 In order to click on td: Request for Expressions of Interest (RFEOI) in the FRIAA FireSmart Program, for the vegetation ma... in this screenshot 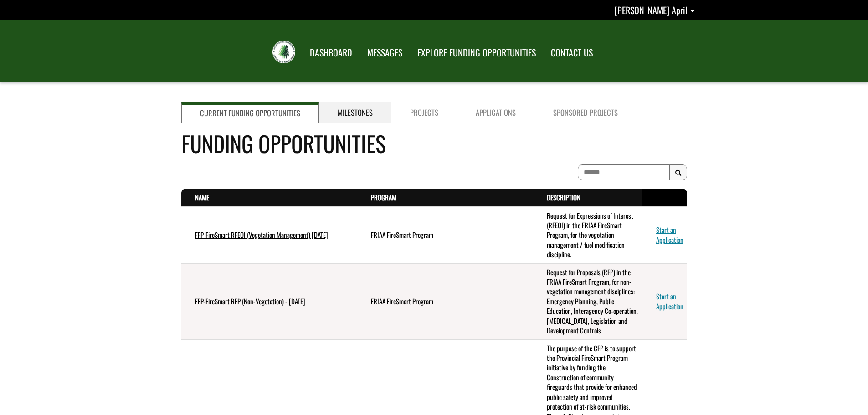, I will do `click(588, 235)`.